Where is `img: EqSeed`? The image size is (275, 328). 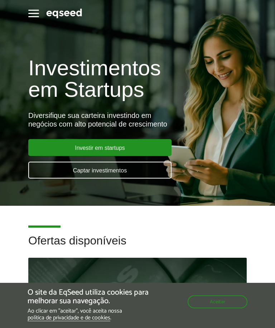 img: EqSeed is located at coordinates (64, 13).